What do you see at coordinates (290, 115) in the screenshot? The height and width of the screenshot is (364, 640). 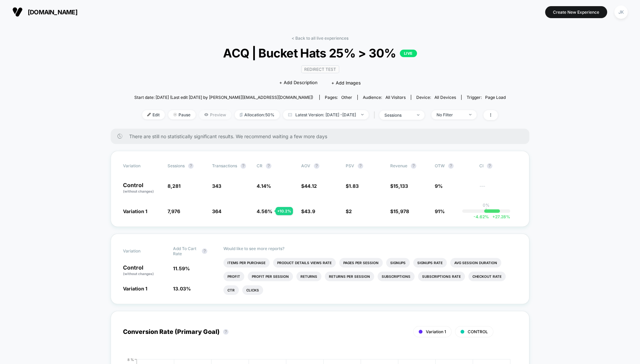 I see `img: calendar` at bounding box center [290, 115].